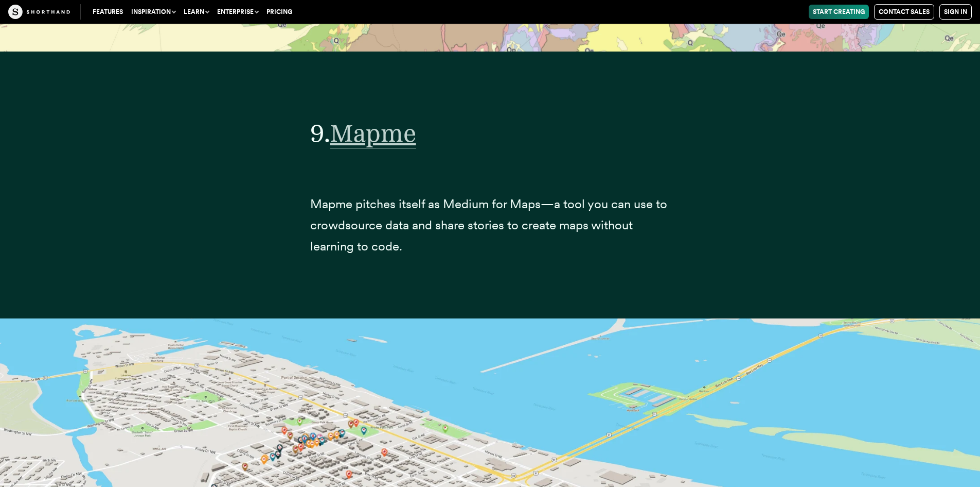 Image resolution: width=980 pixels, height=487 pixels. I want to click on span: Mapme pitches itself as Medium for Maps—a tool you can use to crowdsource data and share stories ..., so click(489, 225).